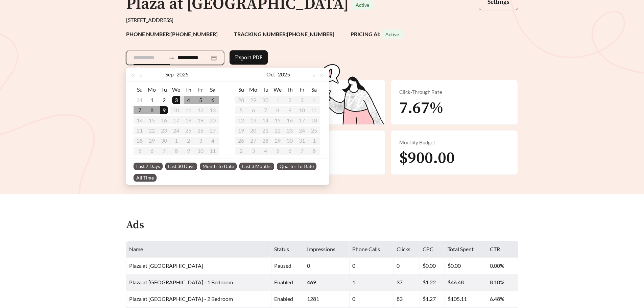 This screenshot has height=308, width=644. I want to click on td: $1.27, so click(432, 299).